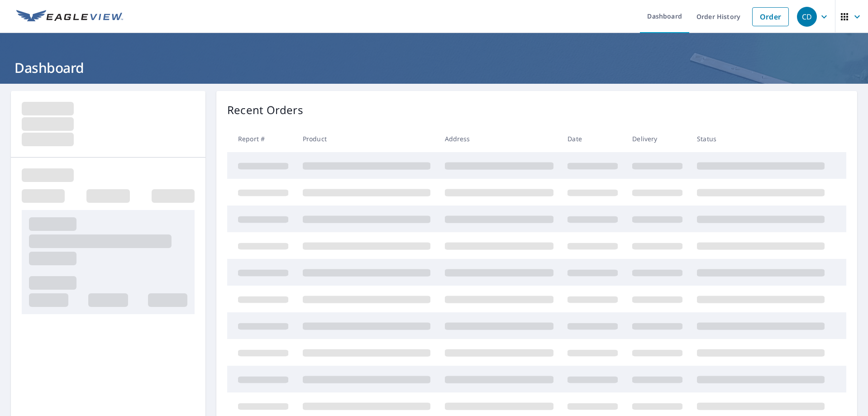 The width and height of the screenshot is (868, 416). Describe the element at coordinates (265, 110) in the screenshot. I see `p: Recent Orders` at that location.